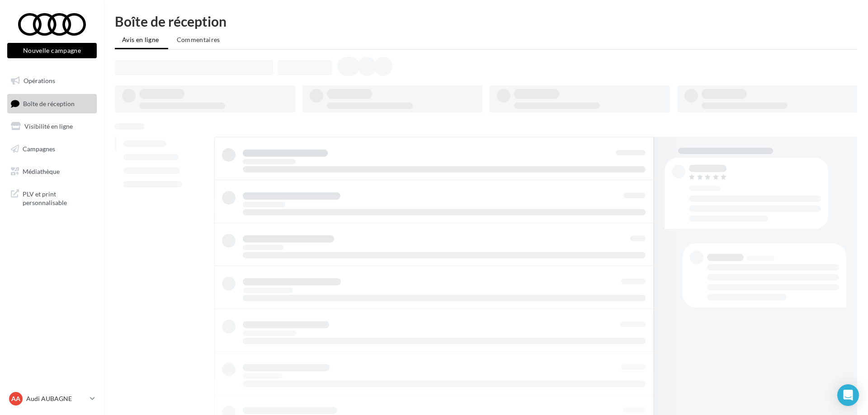 The width and height of the screenshot is (868, 415). I want to click on span: Opérations, so click(39, 80).